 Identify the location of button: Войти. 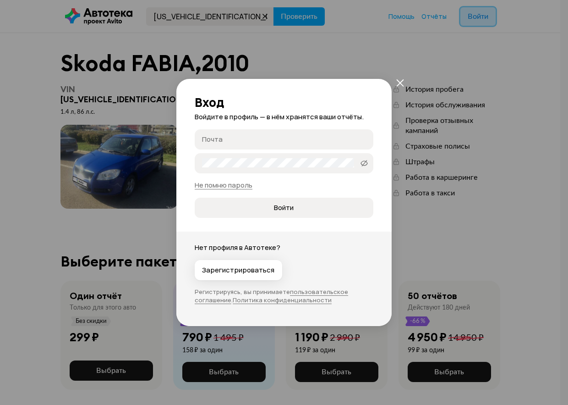
(284, 208).